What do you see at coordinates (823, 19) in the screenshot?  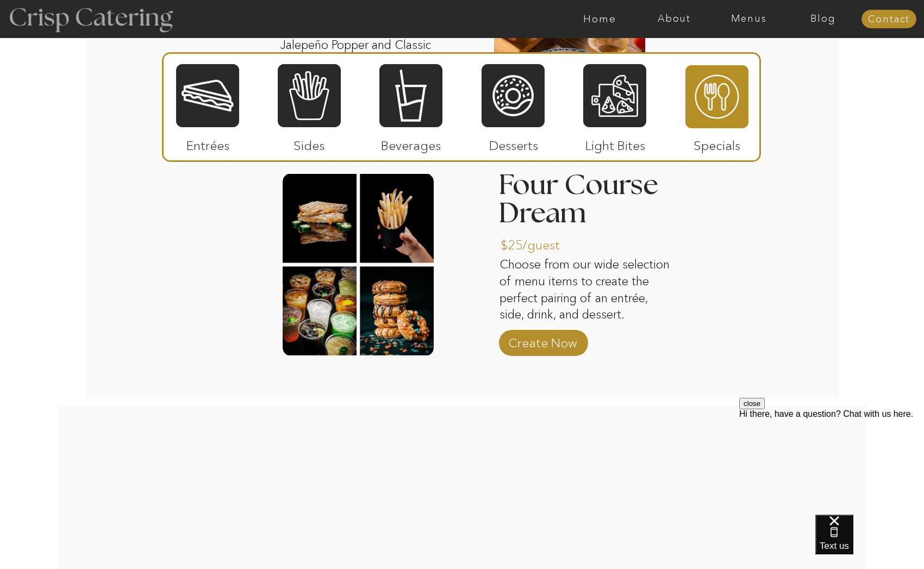 I see `nav: Blog` at bounding box center [823, 19].